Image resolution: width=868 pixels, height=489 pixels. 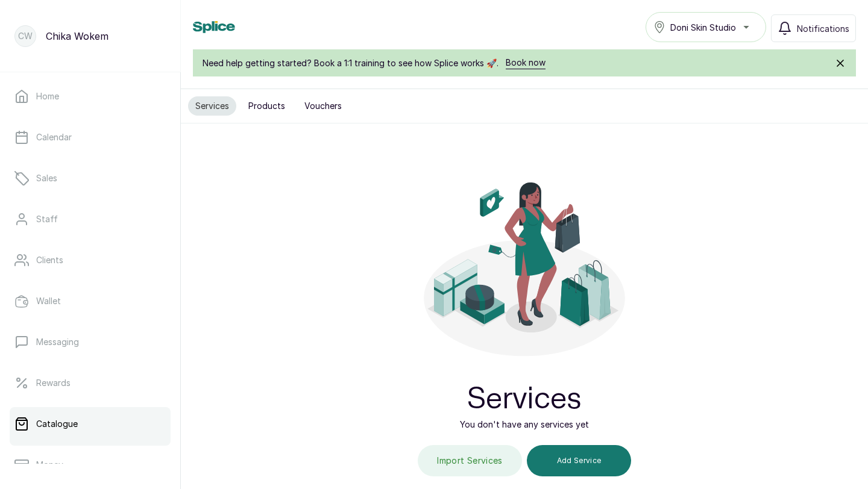 I want to click on p: Messaging, so click(x=57, y=342).